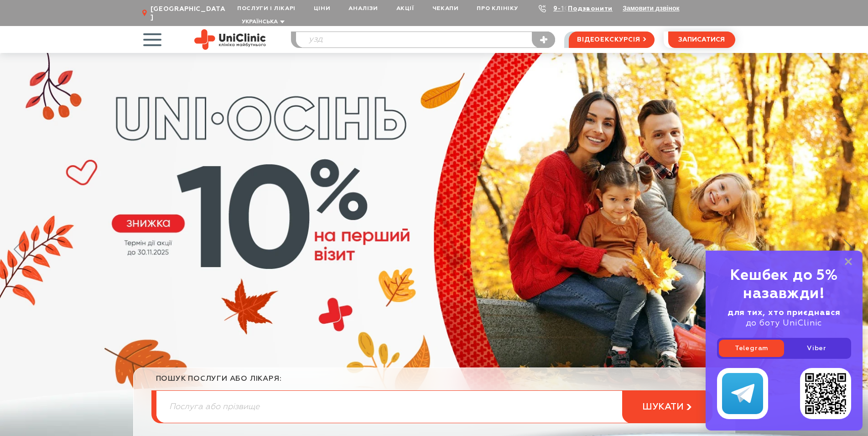 This screenshot has height=436, width=868. Describe the element at coordinates (590, 8) in the screenshot. I see `a: Подзвонити` at that location.